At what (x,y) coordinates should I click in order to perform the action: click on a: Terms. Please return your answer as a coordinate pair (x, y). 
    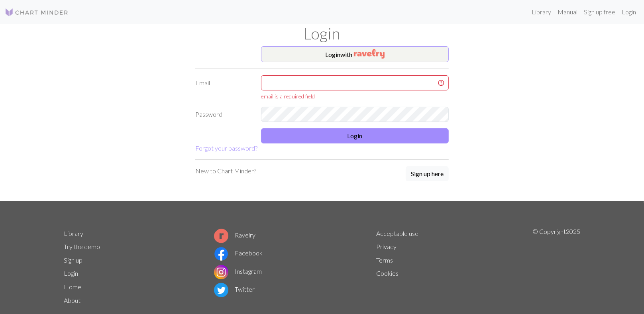
    Looking at the image, I should click on (385, 260).